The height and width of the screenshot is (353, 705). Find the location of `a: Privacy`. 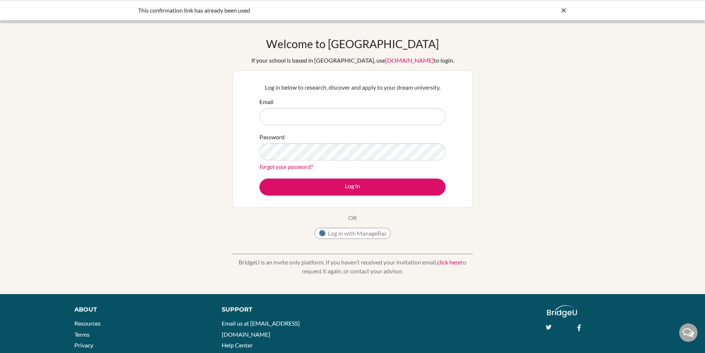

a: Privacy is located at coordinates (84, 345).